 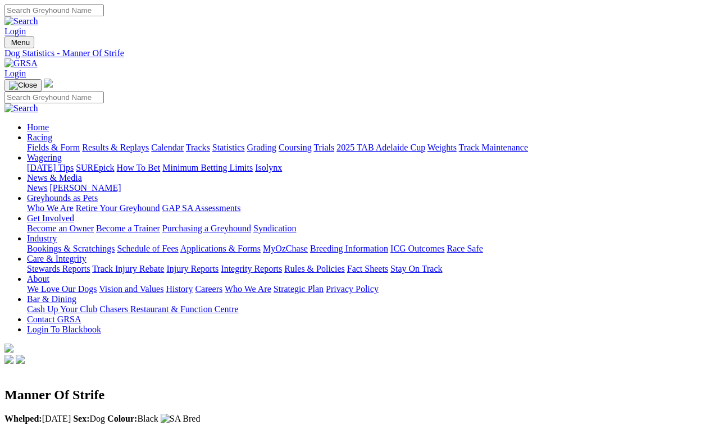 I want to click on a: Greyhounds as Pets, so click(x=62, y=198).